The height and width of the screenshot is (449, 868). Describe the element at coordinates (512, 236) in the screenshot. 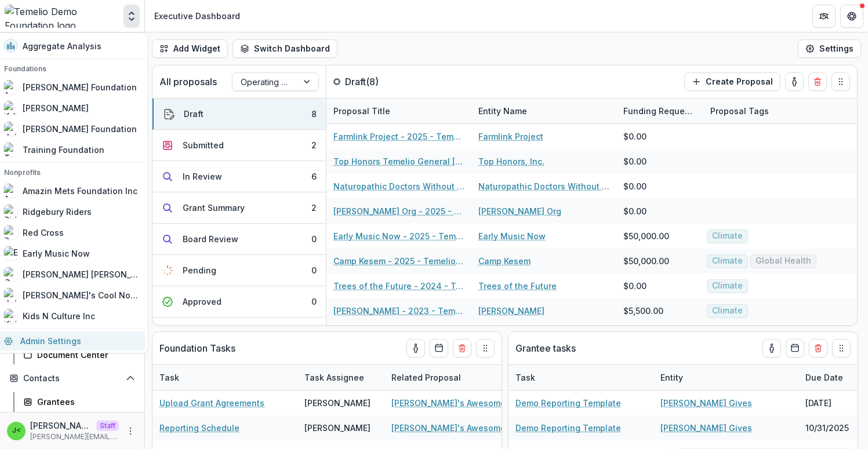

I see `a: Early Music Now` at that location.